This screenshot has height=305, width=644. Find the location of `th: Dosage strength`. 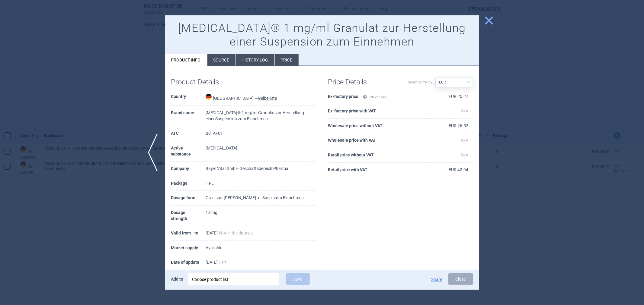

th: Dosage strength is located at coordinates (188, 216).